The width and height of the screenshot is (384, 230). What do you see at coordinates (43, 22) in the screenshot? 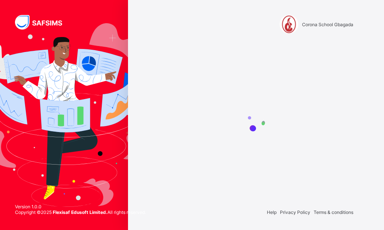
I see `img: SAFSIMS Logo` at bounding box center [43, 22].